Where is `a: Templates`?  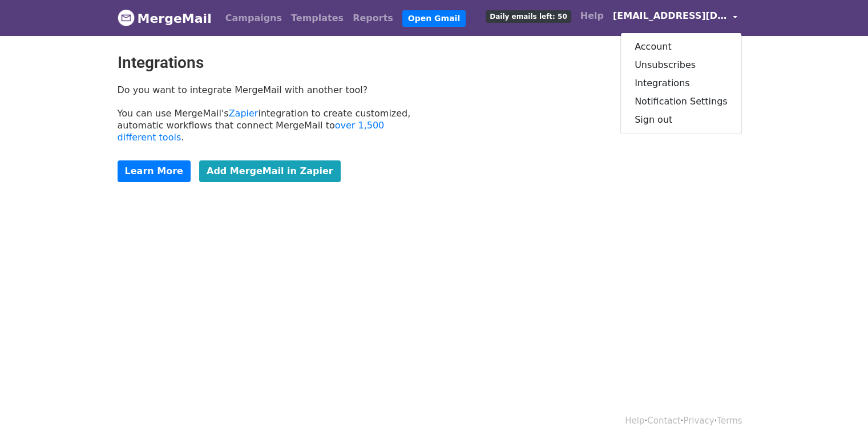
a: Templates is located at coordinates (318, 18).